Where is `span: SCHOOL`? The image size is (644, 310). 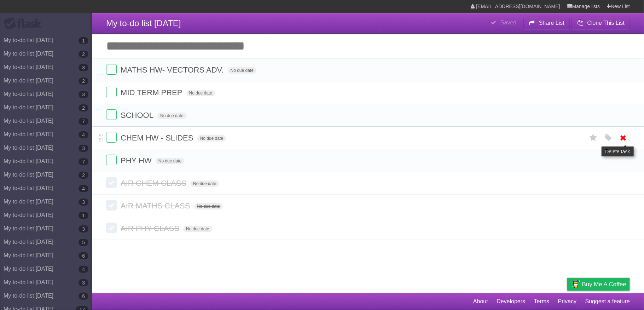
span: SCHOOL is located at coordinates (138, 115).